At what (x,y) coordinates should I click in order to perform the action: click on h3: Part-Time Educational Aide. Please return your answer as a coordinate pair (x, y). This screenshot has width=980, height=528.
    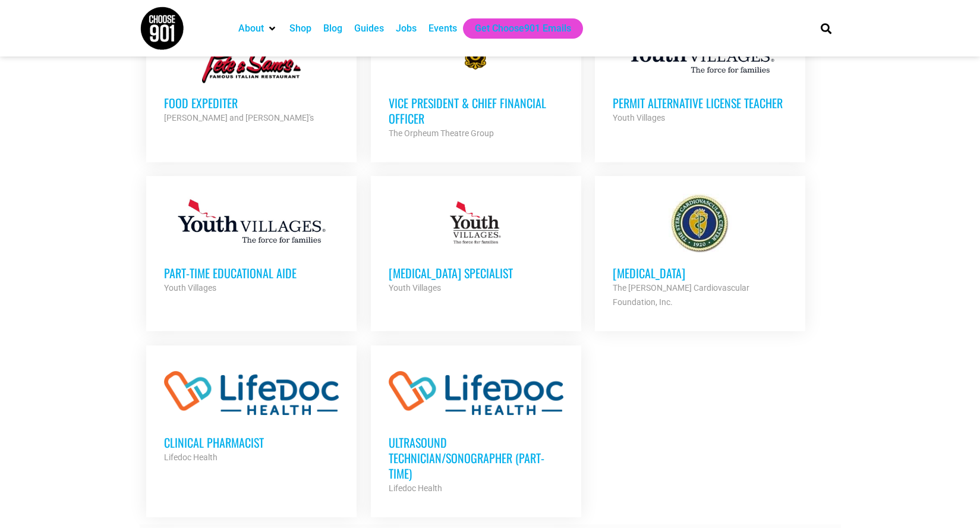
    Looking at the image, I should click on (251, 273).